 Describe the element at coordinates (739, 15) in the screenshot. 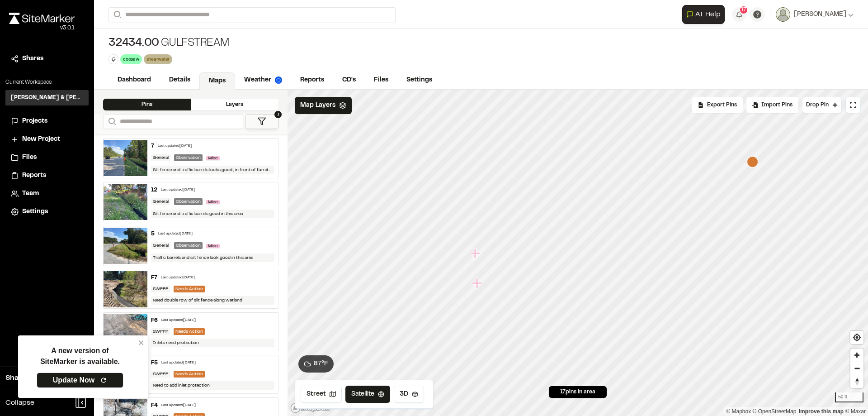

I see `button: 17` at that location.